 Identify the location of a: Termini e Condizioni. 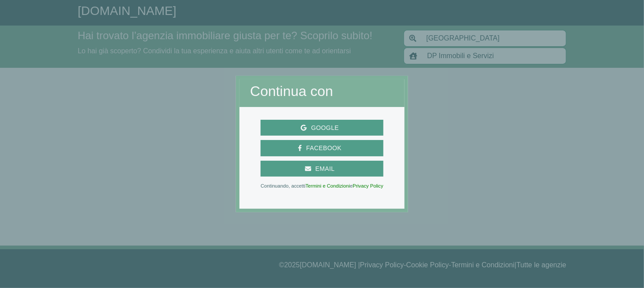
(328, 186).